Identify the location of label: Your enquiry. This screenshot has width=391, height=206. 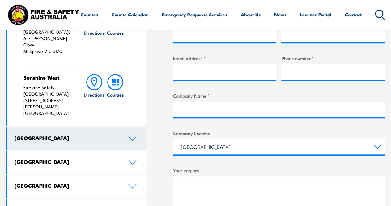
(279, 170).